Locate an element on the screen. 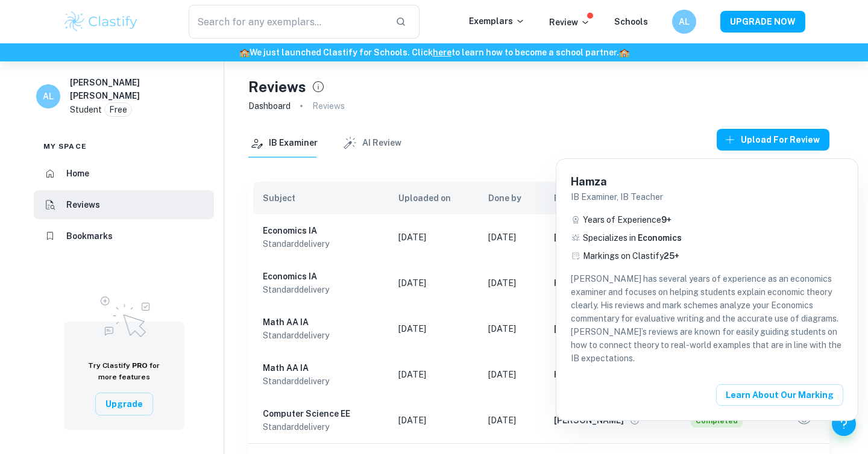 This screenshot has height=454, width=868. button: Learn about our Marking is located at coordinates (779, 396).